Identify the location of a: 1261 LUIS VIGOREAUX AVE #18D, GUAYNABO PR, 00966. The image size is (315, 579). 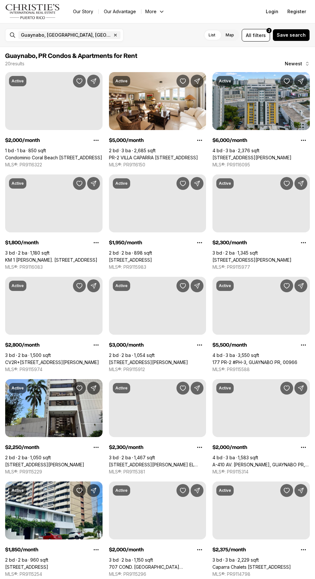
(149, 362).